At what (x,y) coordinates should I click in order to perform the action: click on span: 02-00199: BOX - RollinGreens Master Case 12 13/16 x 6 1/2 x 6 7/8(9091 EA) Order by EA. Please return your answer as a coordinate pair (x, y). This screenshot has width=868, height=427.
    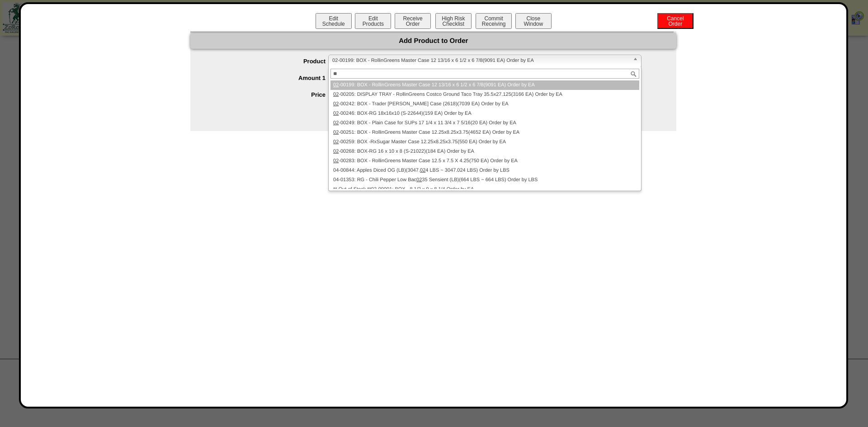
    Looking at the image, I should click on (481, 60).